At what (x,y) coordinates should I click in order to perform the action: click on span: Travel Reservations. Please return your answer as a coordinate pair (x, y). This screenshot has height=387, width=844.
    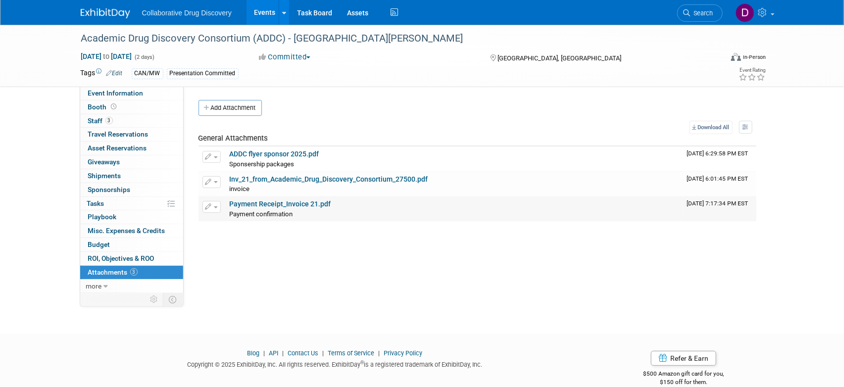
    Looking at the image, I should click on (118, 134).